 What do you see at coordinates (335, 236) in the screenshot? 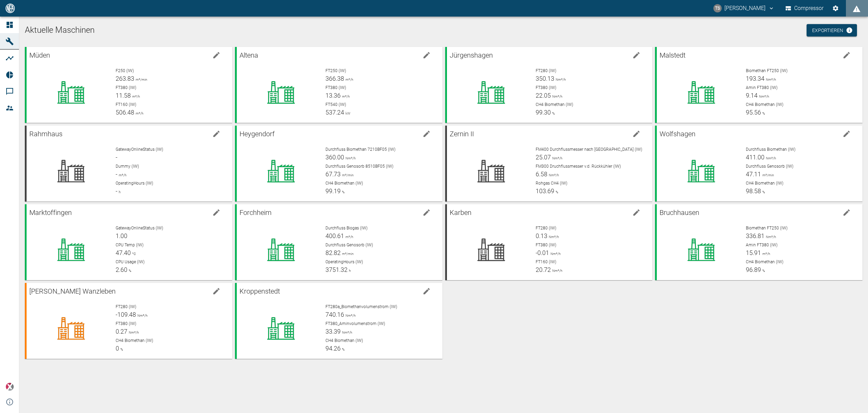
I see `span: 400.61` at bounding box center [335, 236].